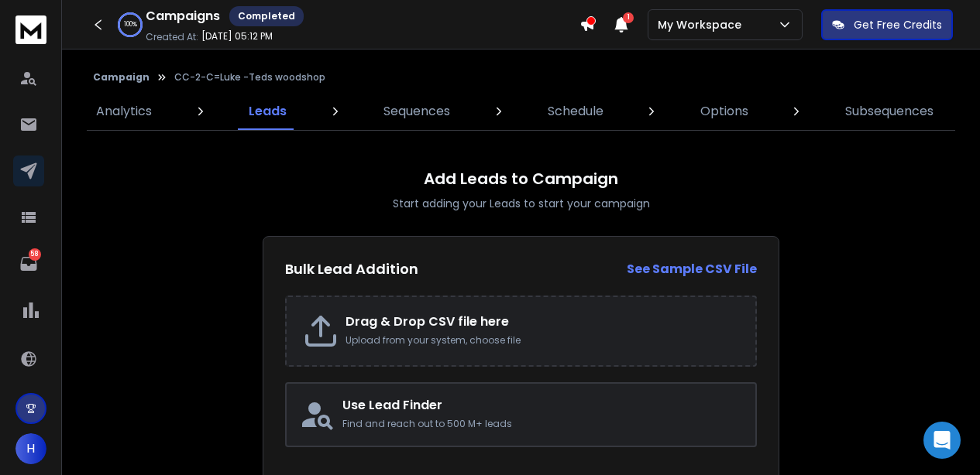 This screenshot has height=475, width=980. What do you see at coordinates (542, 425) in the screenshot?
I see `p: Find and reach out to 500 M+ leads` at bounding box center [542, 425].